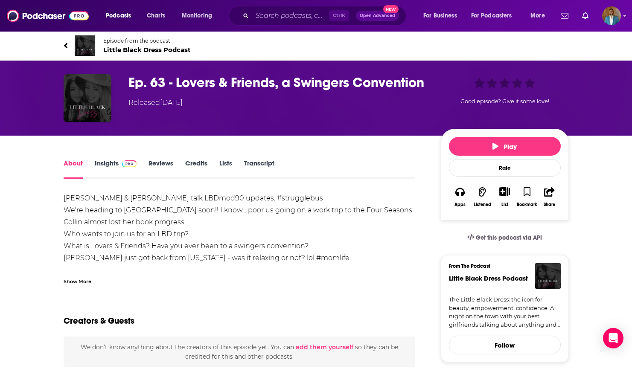 The width and height of the screenshot is (632, 374). What do you see at coordinates (612, 16) in the screenshot?
I see `img: User Profile` at bounding box center [612, 16].